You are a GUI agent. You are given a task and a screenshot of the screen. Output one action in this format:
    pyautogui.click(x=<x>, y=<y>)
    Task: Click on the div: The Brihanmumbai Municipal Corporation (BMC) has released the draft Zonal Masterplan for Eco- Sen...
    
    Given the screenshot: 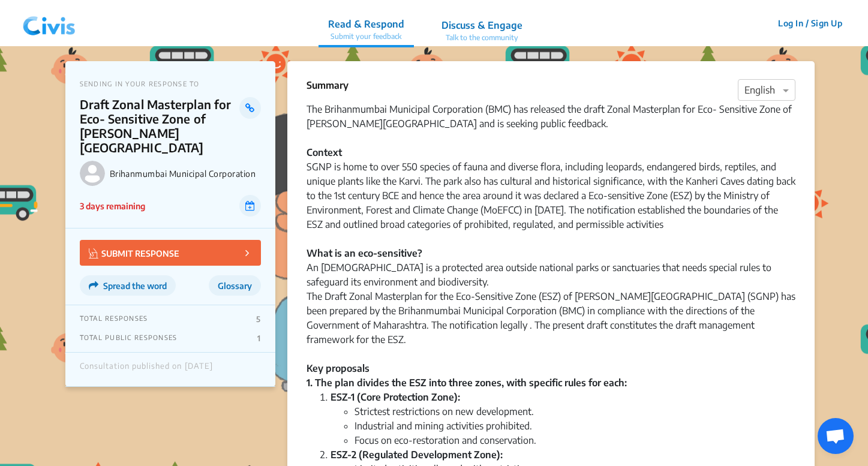 What is the action you would take?
    pyautogui.click(x=551, y=131)
    